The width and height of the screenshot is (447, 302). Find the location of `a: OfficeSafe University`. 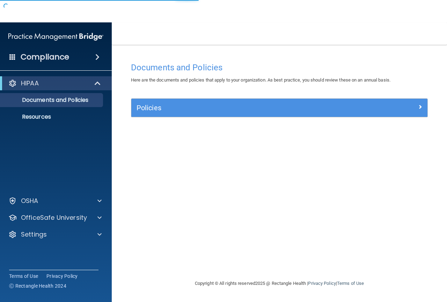

a: OfficeSafe University is located at coordinates (55, 217).